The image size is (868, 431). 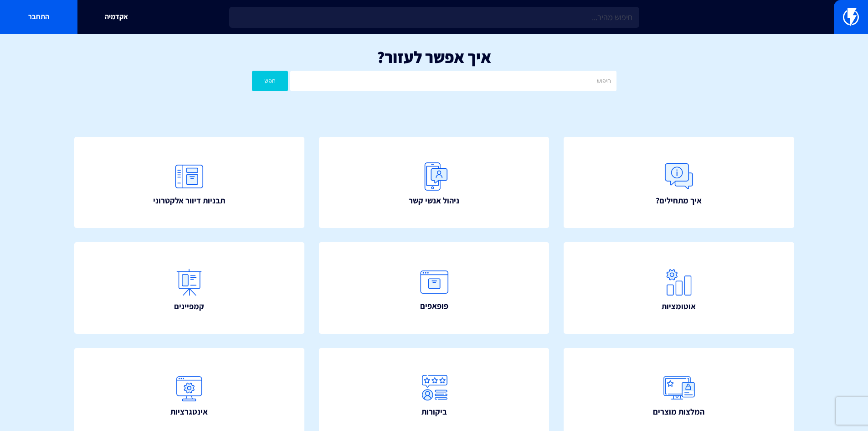 I want to click on a: איך מתחילים?, so click(x=679, y=182).